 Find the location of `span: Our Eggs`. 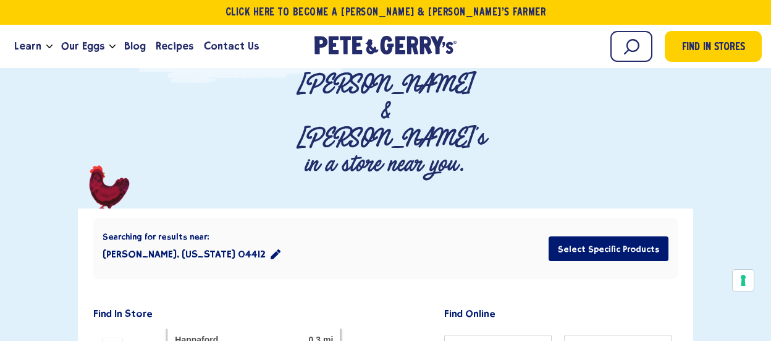

span: Our Eggs is located at coordinates (83, 46).